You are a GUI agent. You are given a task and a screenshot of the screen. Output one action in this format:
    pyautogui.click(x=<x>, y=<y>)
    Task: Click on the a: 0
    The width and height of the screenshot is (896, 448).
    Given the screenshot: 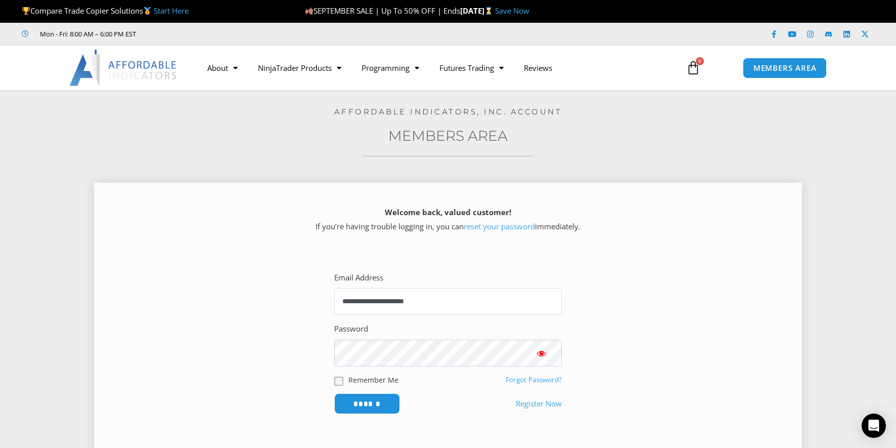 What is the action you would take?
    pyautogui.click(x=694, y=68)
    